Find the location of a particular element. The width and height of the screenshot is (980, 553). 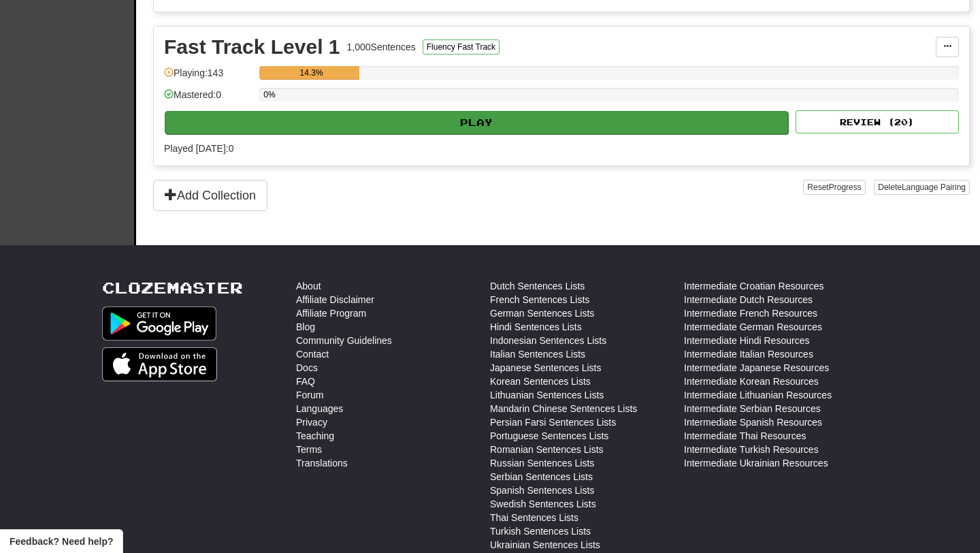

a: Clozemaster is located at coordinates (172, 288).